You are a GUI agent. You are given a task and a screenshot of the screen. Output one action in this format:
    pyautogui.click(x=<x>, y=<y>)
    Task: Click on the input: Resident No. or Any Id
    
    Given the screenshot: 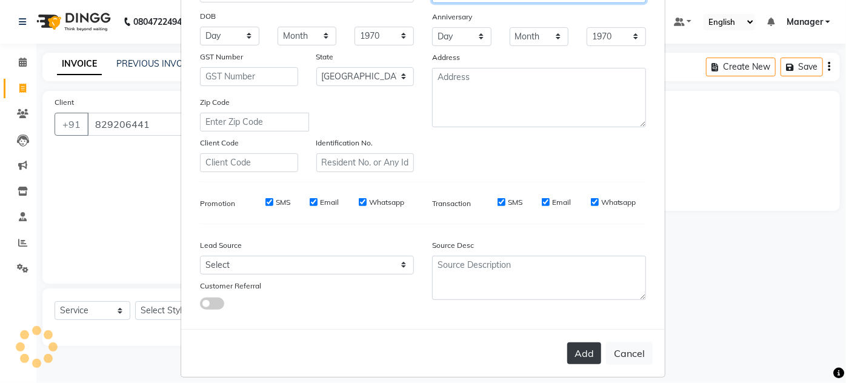 What is the action you would take?
    pyautogui.click(x=365, y=162)
    